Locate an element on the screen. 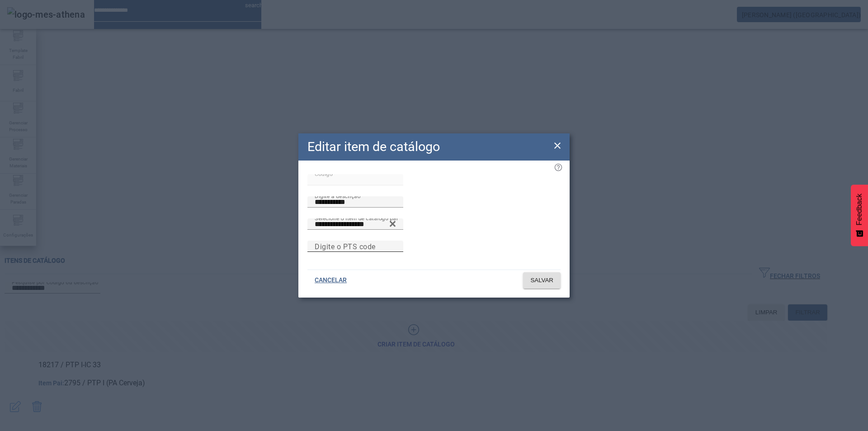 Image resolution: width=868 pixels, height=431 pixels. mat-label: Selecione o item de catálogo pai is located at coordinates (357, 218).